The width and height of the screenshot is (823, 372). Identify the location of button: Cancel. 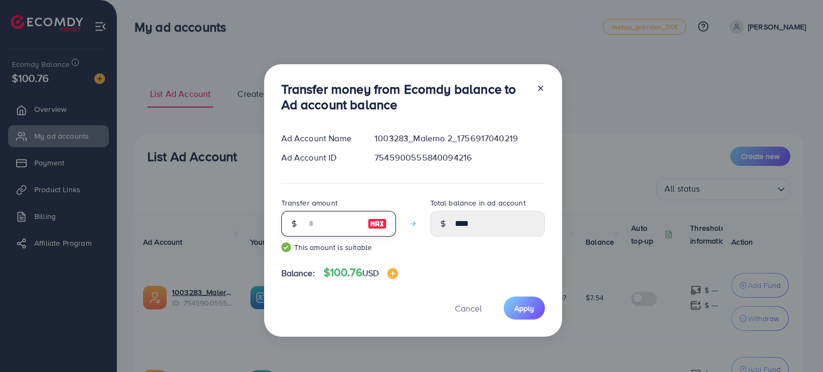
(468, 308).